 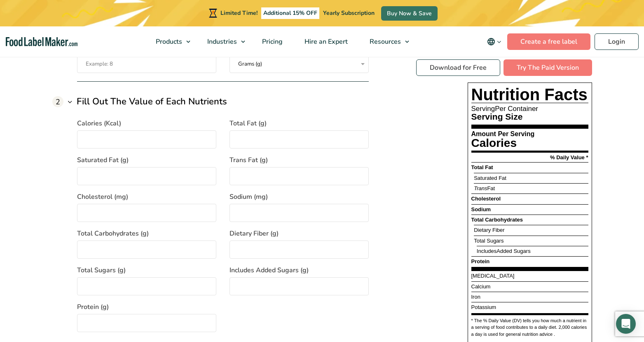 What do you see at coordinates (481, 261) in the screenshot?
I see `strong: Protein` at bounding box center [481, 261].